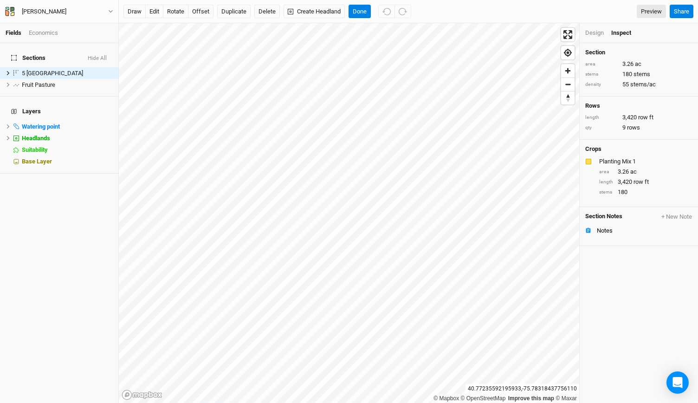 This screenshot has height=403, width=698. Describe the element at coordinates (403, 12) in the screenshot. I see `button: Redo (^Z)` at that location.